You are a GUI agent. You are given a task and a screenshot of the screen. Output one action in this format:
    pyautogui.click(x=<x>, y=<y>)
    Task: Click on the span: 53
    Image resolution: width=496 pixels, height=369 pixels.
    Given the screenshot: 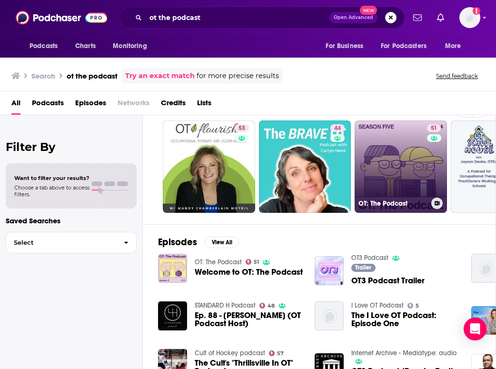 What is the action you would take?
    pyautogui.click(x=242, y=128)
    